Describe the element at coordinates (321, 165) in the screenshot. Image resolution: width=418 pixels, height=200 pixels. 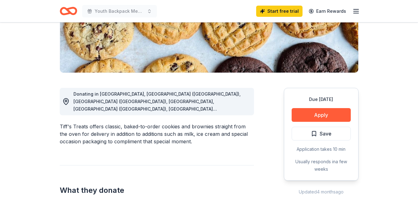
I see `div: Usually responds in a few weeks` at that location.